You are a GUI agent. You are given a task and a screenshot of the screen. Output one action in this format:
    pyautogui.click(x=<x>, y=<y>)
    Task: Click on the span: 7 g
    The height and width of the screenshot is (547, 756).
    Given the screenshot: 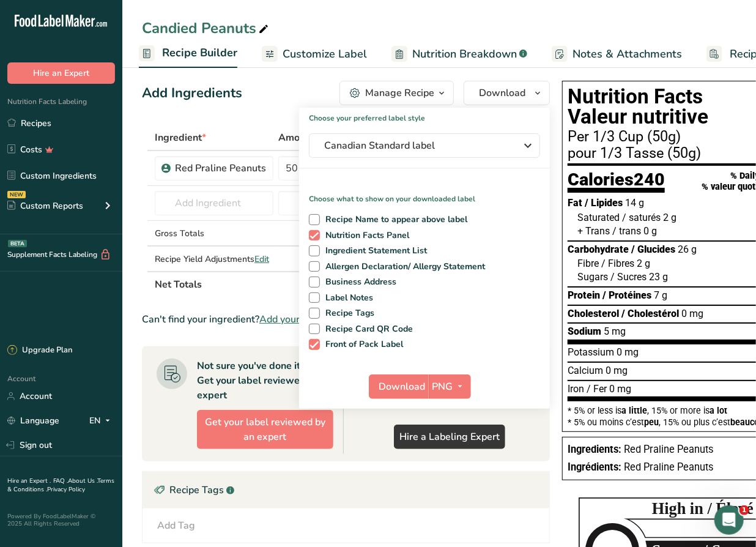 What is the action you would take?
    pyautogui.click(x=660, y=295)
    